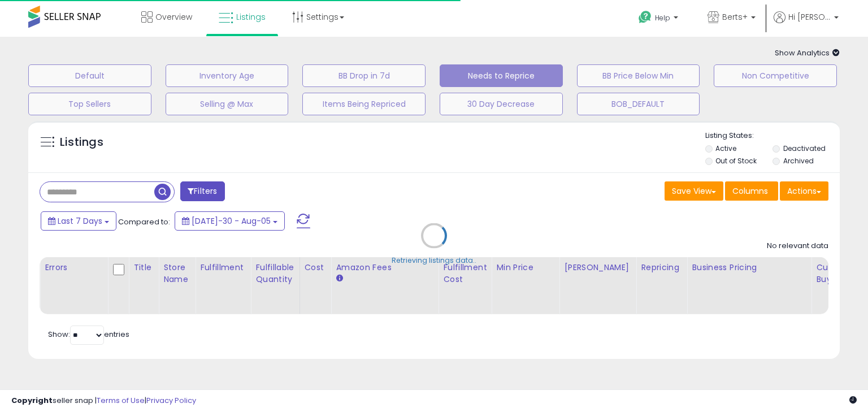 This screenshot has width=868, height=412. Describe the element at coordinates (807, 52) in the screenshot. I see `span: Show Analytics` at that location.